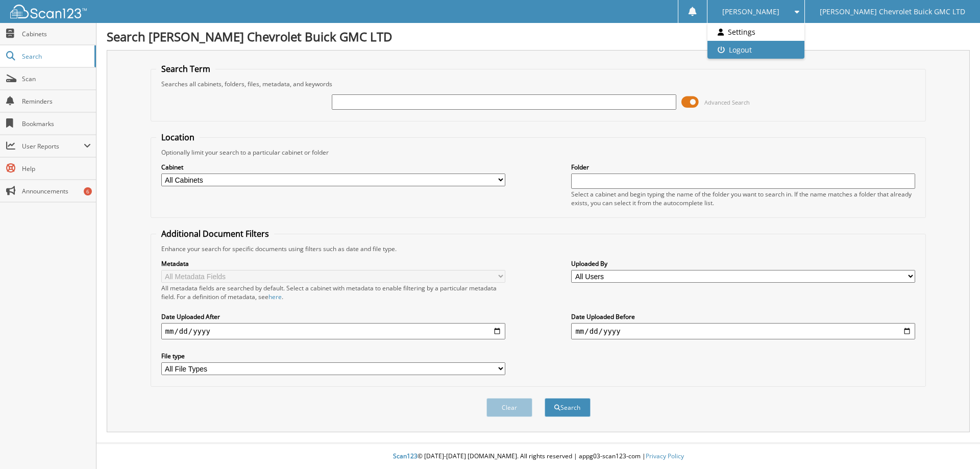  I want to click on label: Date Uploaded Before, so click(743, 317).